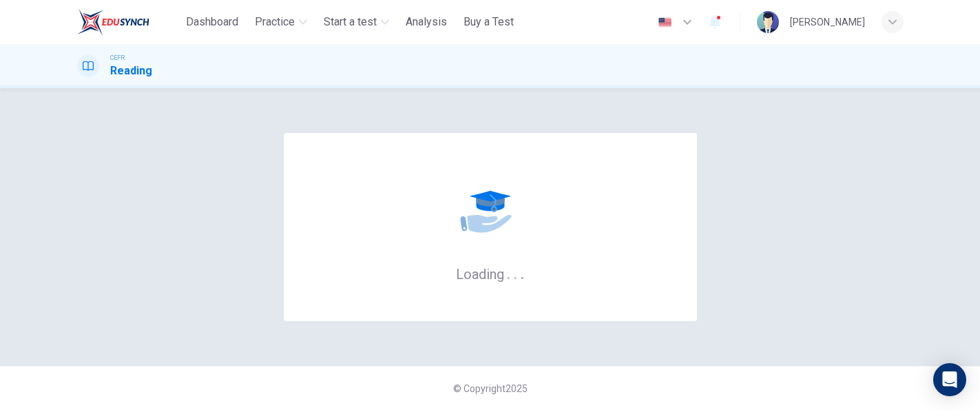  I want to click on a: Dashboard, so click(212, 22).